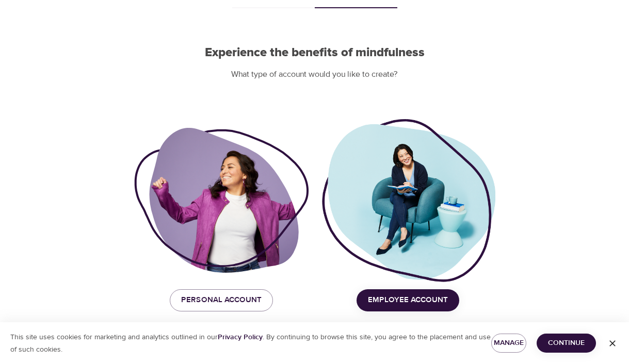 The width and height of the screenshot is (629, 364). What do you see at coordinates (314, 74) in the screenshot?
I see `p: What type of account would you like to create?` at bounding box center [314, 74].